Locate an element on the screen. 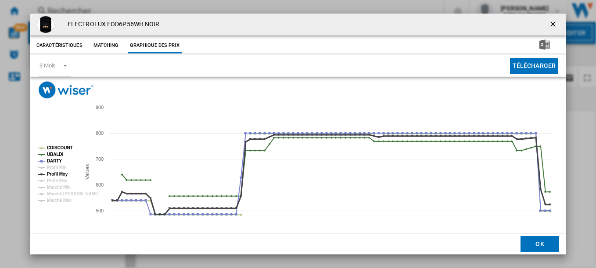  button: Graphique des prix is located at coordinates (154, 46).